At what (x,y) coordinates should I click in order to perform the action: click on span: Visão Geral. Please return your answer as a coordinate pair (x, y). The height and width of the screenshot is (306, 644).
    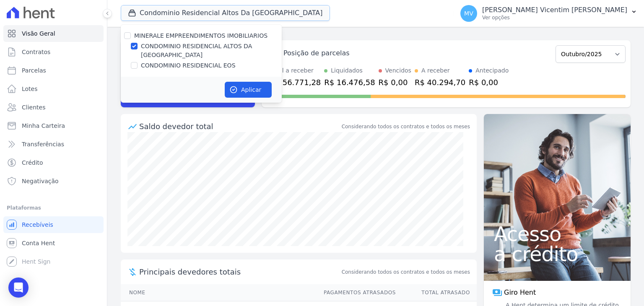
    Looking at the image, I should click on (38, 33).